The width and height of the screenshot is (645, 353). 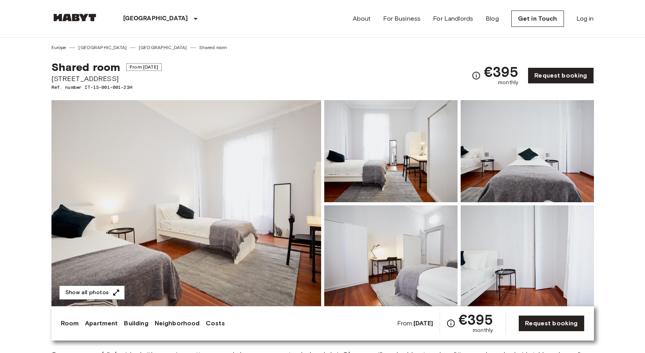 What do you see at coordinates (215, 323) in the screenshot?
I see `a: Costs` at bounding box center [215, 323].